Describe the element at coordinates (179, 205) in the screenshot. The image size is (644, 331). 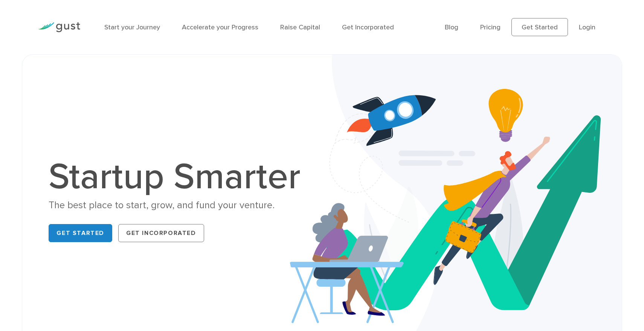
I see `div: The best place to start, grow, and fund your venture.` at that location.